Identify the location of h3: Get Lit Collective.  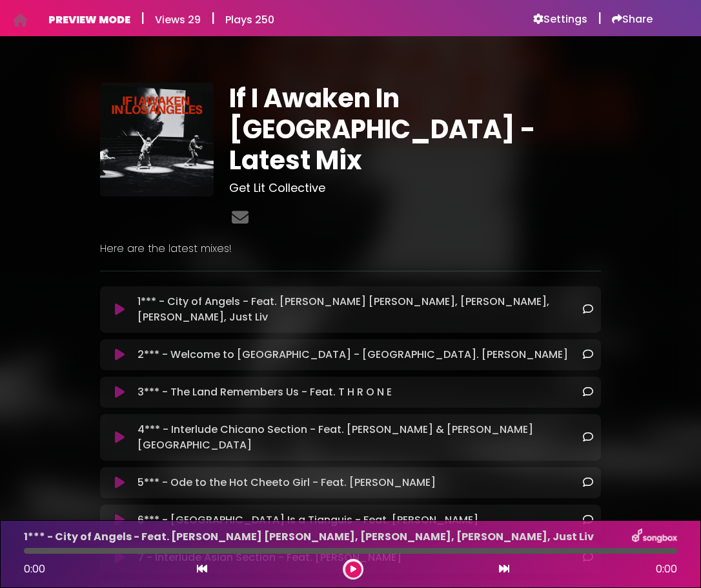
(415, 188).